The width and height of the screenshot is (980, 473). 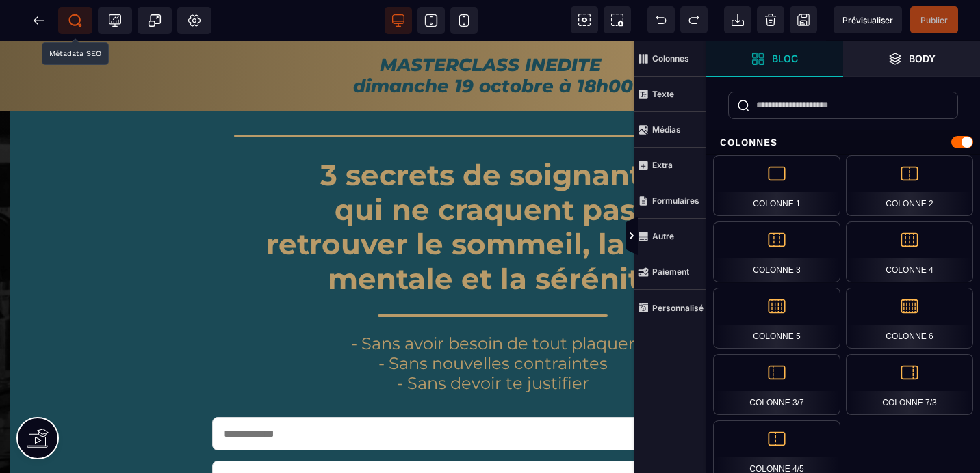 What do you see at coordinates (670, 95) in the screenshot?
I see `span: Texte` at bounding box center [670, 95].